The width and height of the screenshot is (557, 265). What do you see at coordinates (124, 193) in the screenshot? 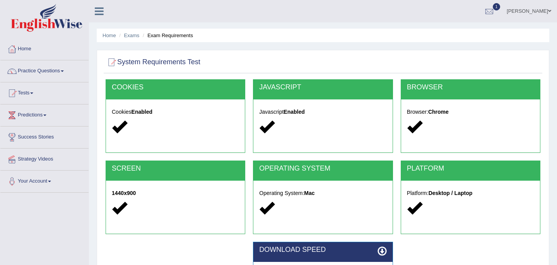
I see `strong: 1440x900` at bounding box center [124, 193].